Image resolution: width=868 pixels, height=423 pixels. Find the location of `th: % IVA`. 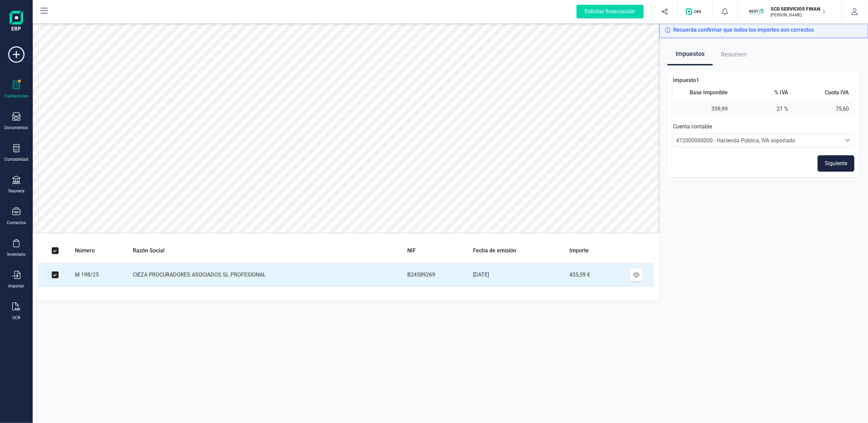

th: % IVA is located at coordinates (764, 93).